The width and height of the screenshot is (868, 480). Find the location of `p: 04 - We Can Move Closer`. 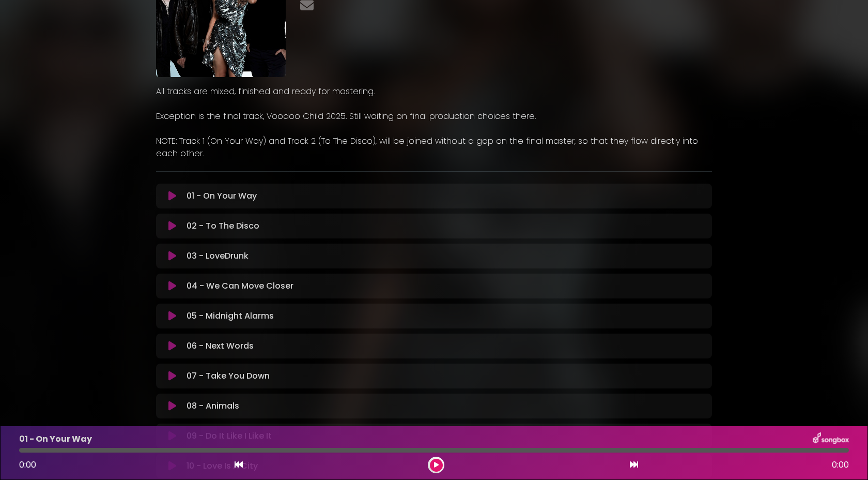

p: 04 - We Can Move Closer is located at coordinates (240, 286).